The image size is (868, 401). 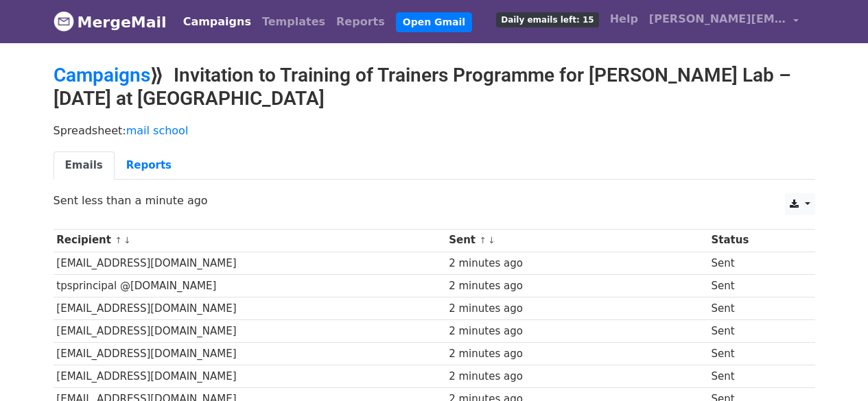 What do you see at coordinates (755, 240) in the screenshot?
I see `th: Status` at bounding box center [755, 240].